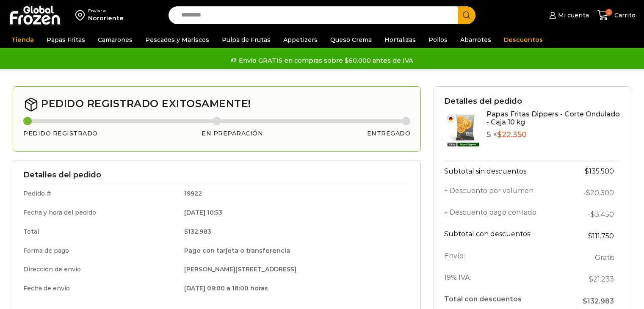 This screenshot has width=644, height=309. What do you see at coordinates (599, 171) in the screenshot?
I see `bdi: 135.500` at bounding box center [599, 171].